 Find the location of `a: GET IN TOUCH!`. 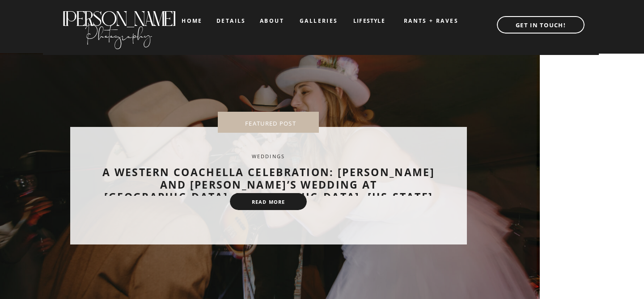

a: GET IN TOUCH! is located at coordinates (541, 24).